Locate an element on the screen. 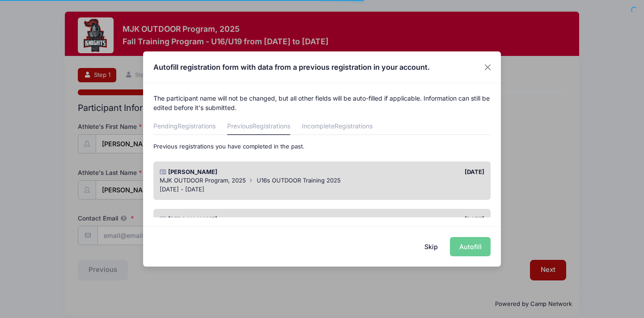  a: Incomplete is located at coordinates (337, 127).